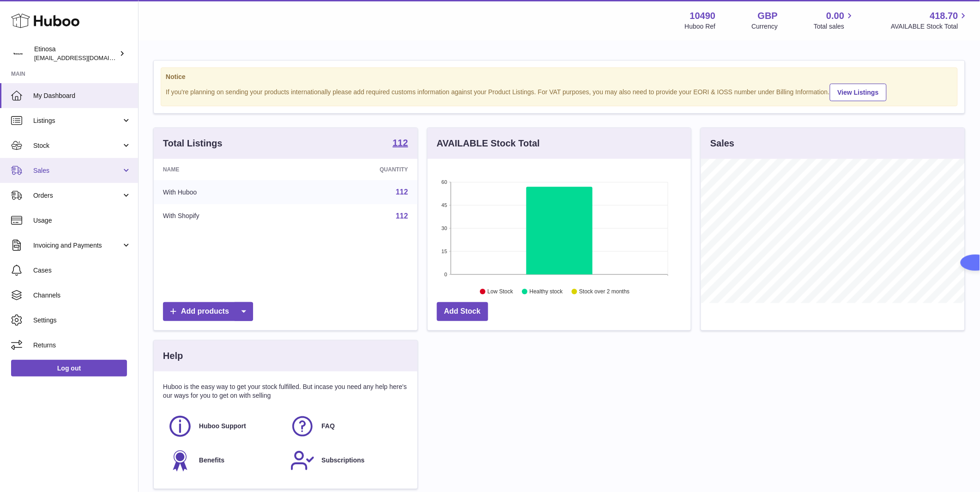 The image size is (980, 492). Describe the element at coordinates (930, 27) in the screenshot. I see `span: AVAILABLE Stock Total` at that location.